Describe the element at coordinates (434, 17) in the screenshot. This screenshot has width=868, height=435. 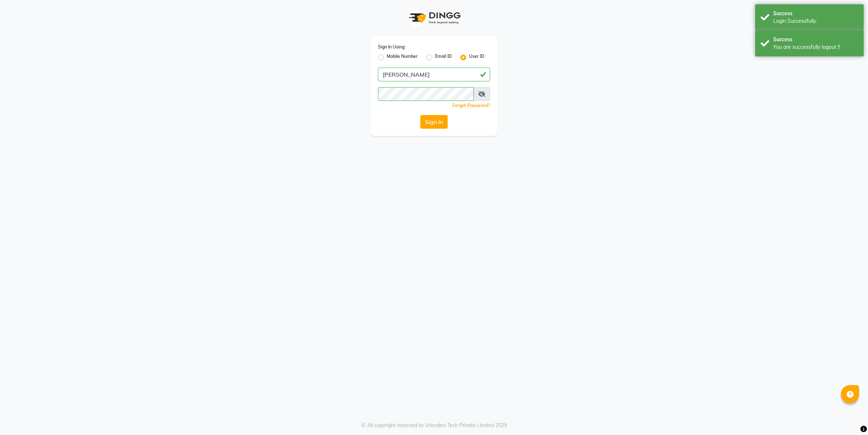
I see `img: logo1.svg` at that location.